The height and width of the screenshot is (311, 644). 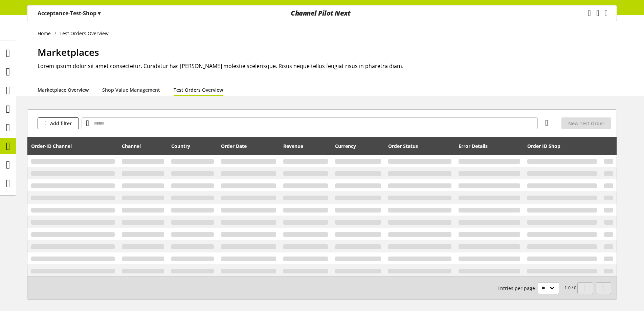 I want to click on span: Entries per page, so click(x=518, y=288).